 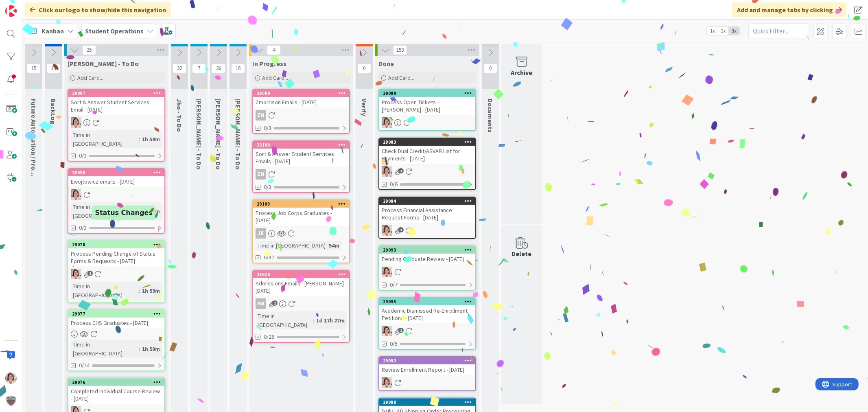 I want to click on span: 14, so click(x=53, y=68).